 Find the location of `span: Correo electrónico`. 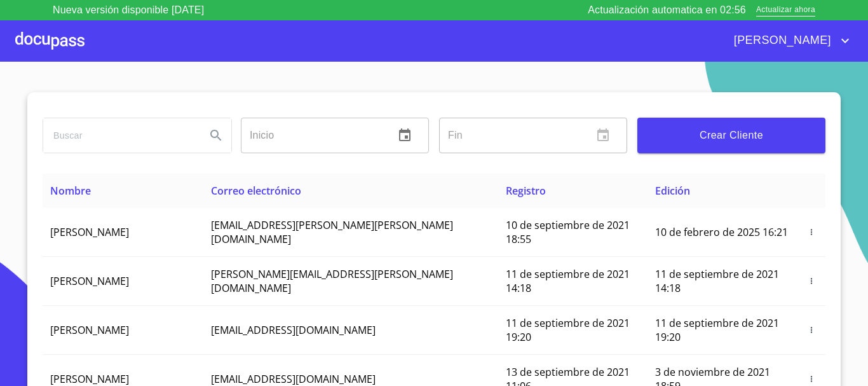

span: Correo electrónico is located at coordinates (256, 191).